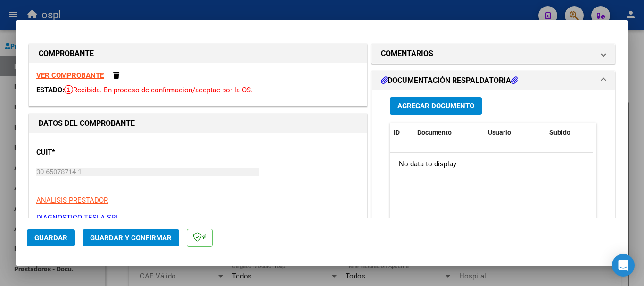 This screenshot has width=644, height=286. Describe the element at coordinates (72, 200) in the screenshot. I see `span: ANALISIS PRESTADOR` at that location.